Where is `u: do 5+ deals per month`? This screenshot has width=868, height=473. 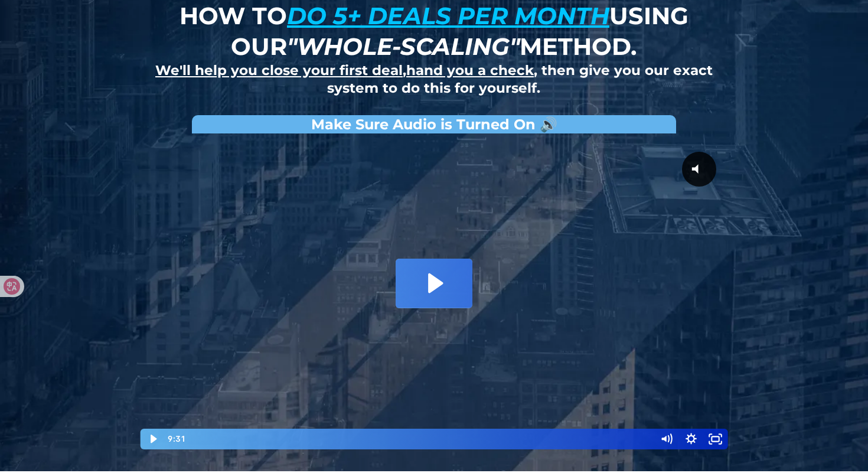 u: do 5+ deals per month is located at coordinates (448, 16).